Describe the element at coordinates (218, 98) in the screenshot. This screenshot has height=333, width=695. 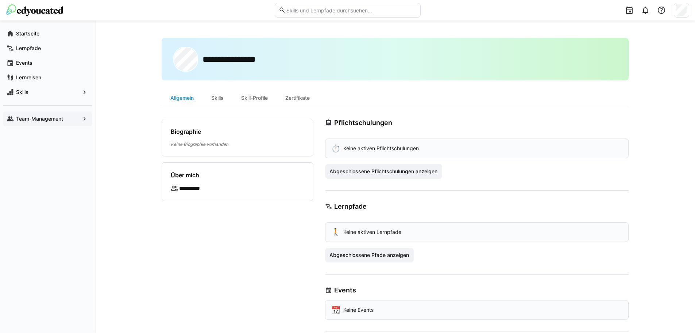
I see `div: Skills` at that location.